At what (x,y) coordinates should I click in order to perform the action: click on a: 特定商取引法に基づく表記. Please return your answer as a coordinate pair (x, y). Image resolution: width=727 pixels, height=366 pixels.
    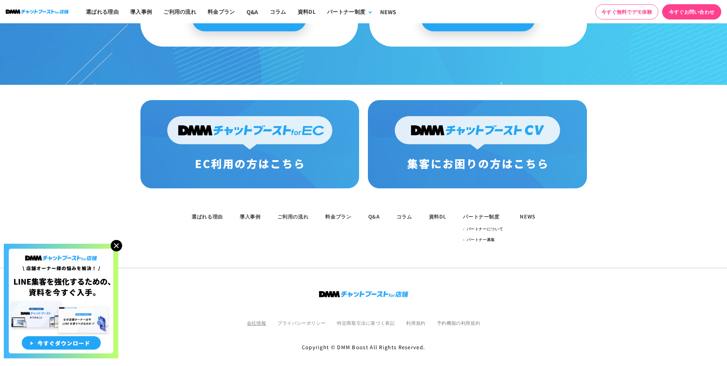
    Looking at the image, I should click on (366, 322).